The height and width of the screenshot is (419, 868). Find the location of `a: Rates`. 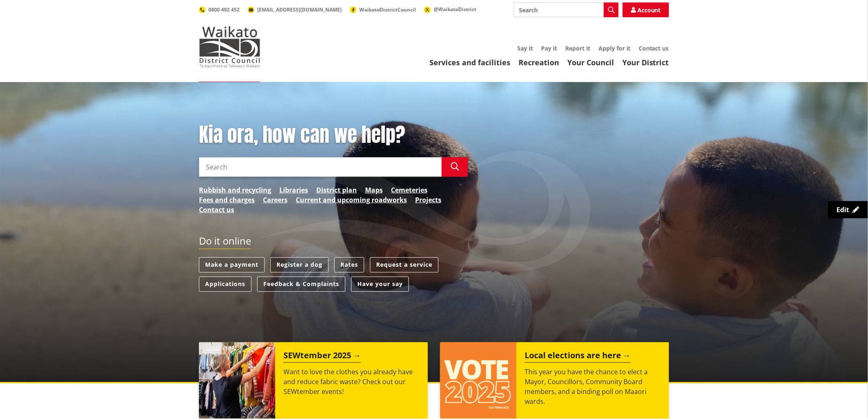

a: Rates is located at coordinates (349, 265).